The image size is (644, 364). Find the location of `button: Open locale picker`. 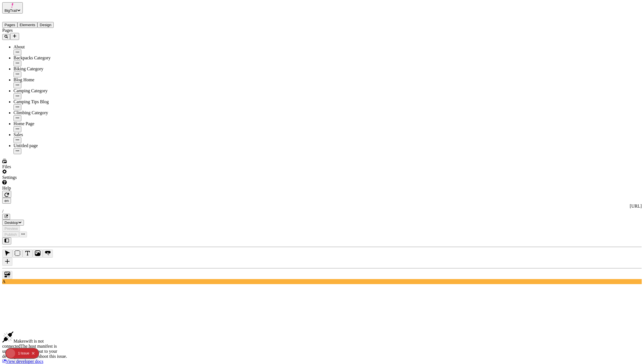

button: Open locale picker is located at coordinates (7, 201).